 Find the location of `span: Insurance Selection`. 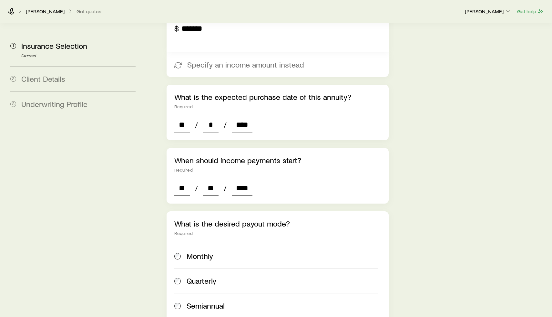

span: Insurance Selection is located at coordinates (54, 46).